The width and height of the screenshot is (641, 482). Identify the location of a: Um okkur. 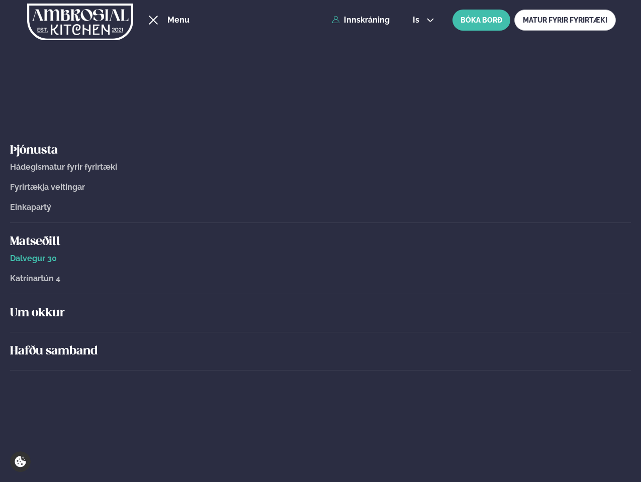
(320, 314).